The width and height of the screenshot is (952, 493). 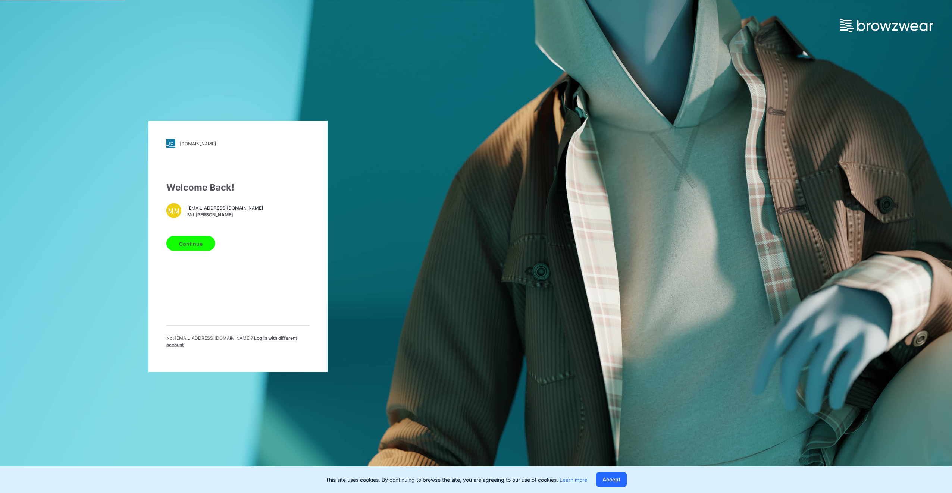 What do you see at coordinates (887, 25) in the screenshot?
I see `img: browzwear-logo.e42bd6dac1945053ebaf764b6aa21510.svg` at bounding box center [887, 25].